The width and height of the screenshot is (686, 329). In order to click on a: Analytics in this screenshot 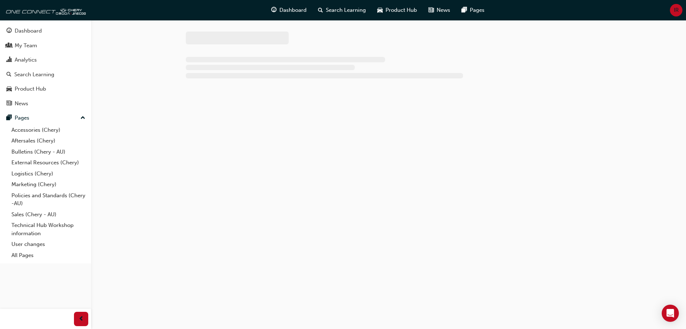, I will do `click(45, 60)`.